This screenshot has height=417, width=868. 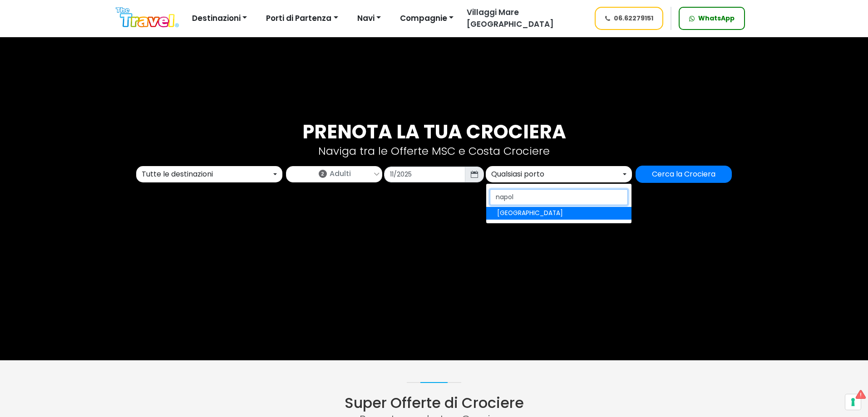 I want to click on button: Tutte le destinazioni, so click(x=209, y=174).